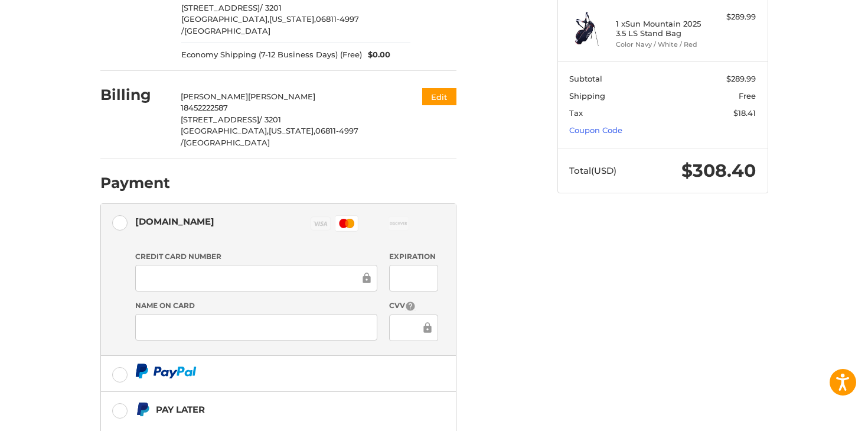 The height and width of the screenshot is (431, 868). I want to click on h2: Billing, so click(134, 94).